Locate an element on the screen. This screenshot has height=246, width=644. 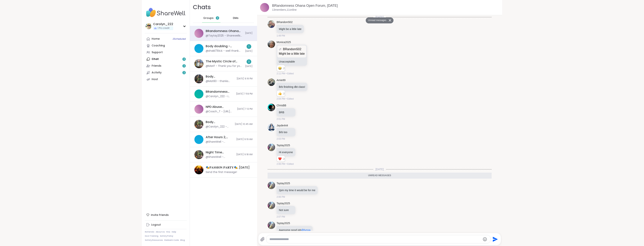
button: Send is located at coordinates (495, 239).